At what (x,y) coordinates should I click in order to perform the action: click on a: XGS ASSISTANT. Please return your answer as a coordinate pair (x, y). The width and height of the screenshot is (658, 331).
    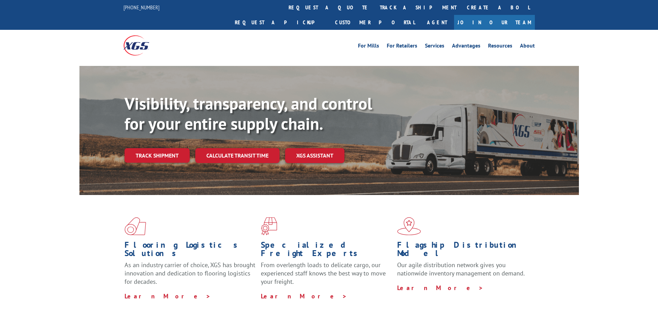
    Looking at the image, I should click on (315, 155).